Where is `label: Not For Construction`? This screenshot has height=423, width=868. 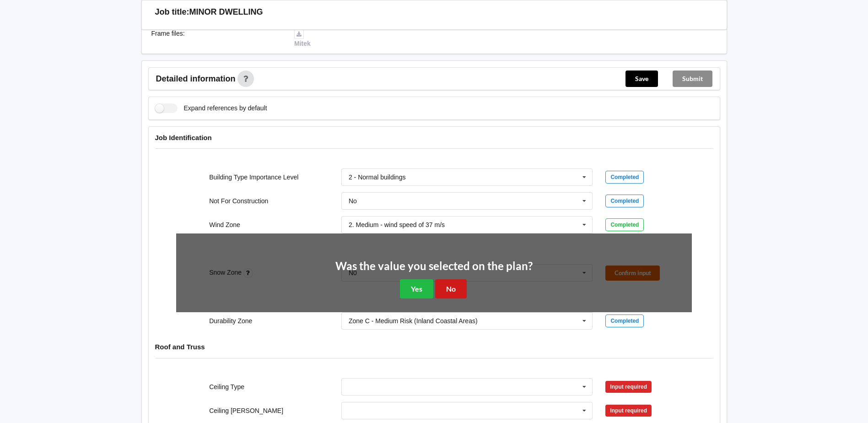 label: Not For Construction is located at coordinates (239, 201).